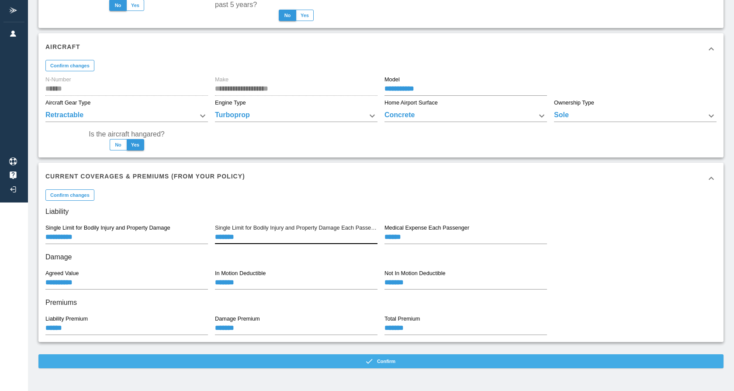 The height and width of the screenshot is (391, 734). What do you see at coordinates (415, 273) in the screenshot?
I see `label: Not In Motion Deductible` at bounding box center [415, 273].